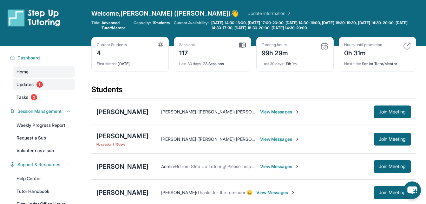  What do you see at coordinates (363, 52) in the screenshot?
I see `div: 0h 31m` at bounding box center [363, 52].